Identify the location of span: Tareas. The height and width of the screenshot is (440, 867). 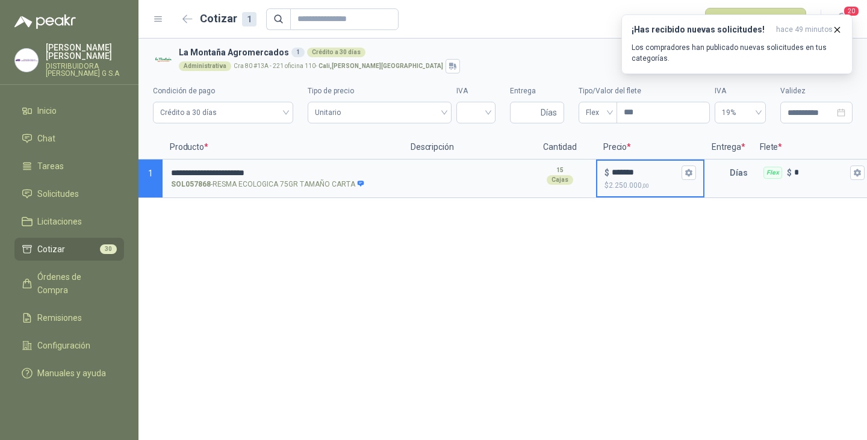
(51, 166).